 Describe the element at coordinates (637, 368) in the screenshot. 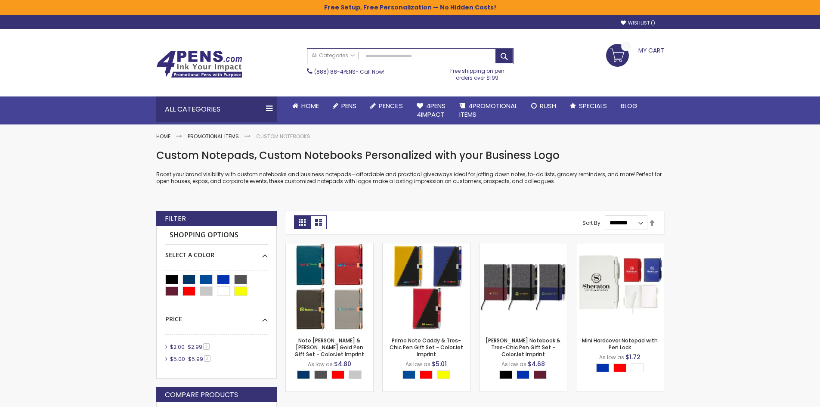

I see `div: White` at that location.